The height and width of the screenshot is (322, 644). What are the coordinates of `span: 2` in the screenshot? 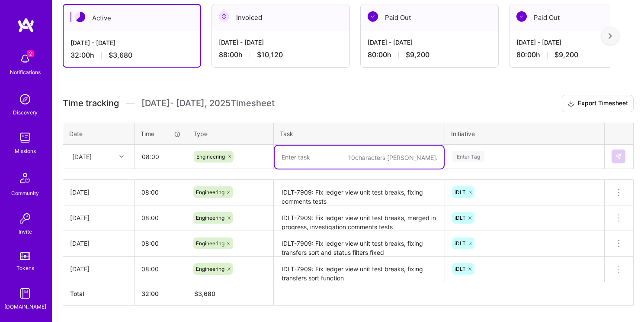 It's located at (30, 54).